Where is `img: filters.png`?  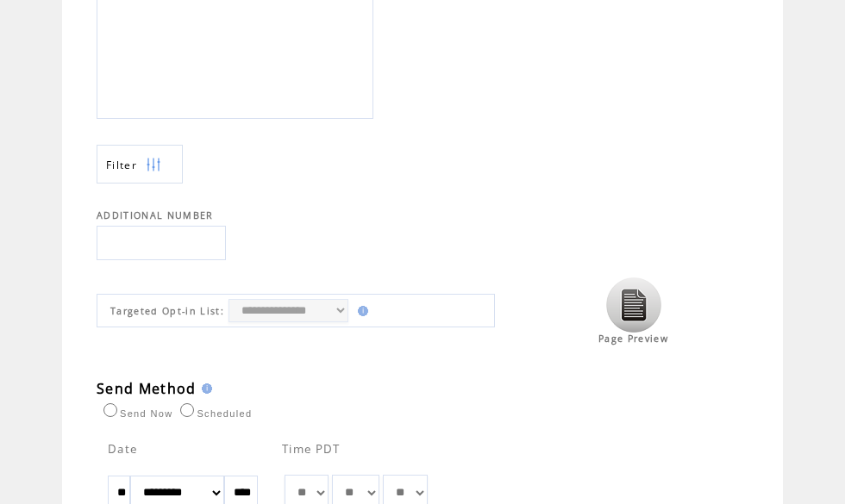 img: filters.png is located at coordinates (153, 164).